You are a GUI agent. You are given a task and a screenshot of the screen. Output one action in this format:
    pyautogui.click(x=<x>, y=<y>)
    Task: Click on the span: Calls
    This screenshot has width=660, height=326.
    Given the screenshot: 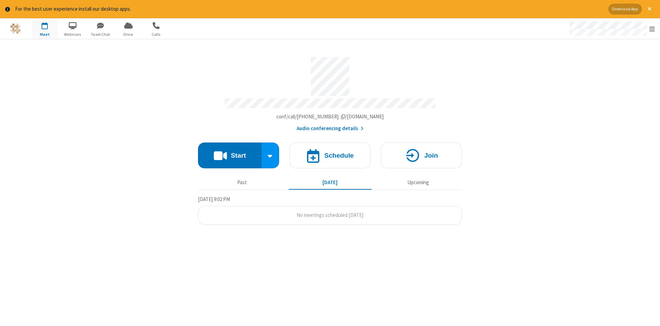 What is the action you would take?
    pyautogui.click(x=156, y=34)
    